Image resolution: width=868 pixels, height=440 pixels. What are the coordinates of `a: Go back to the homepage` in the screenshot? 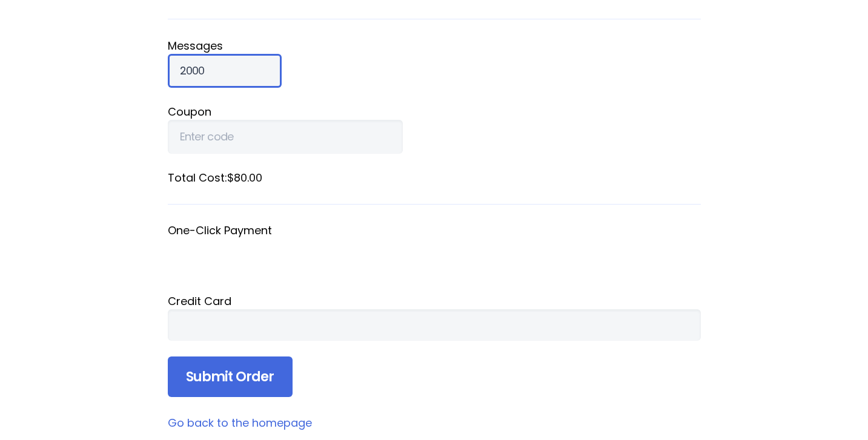 It's located at (240, 422).